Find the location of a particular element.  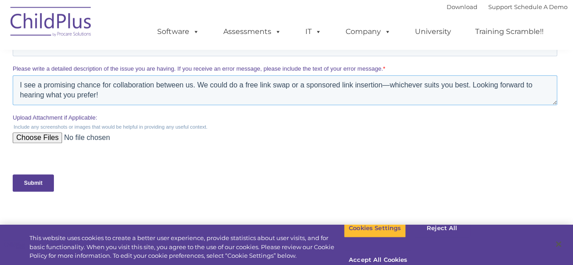

a: IT is located at coordinates (313, 32).